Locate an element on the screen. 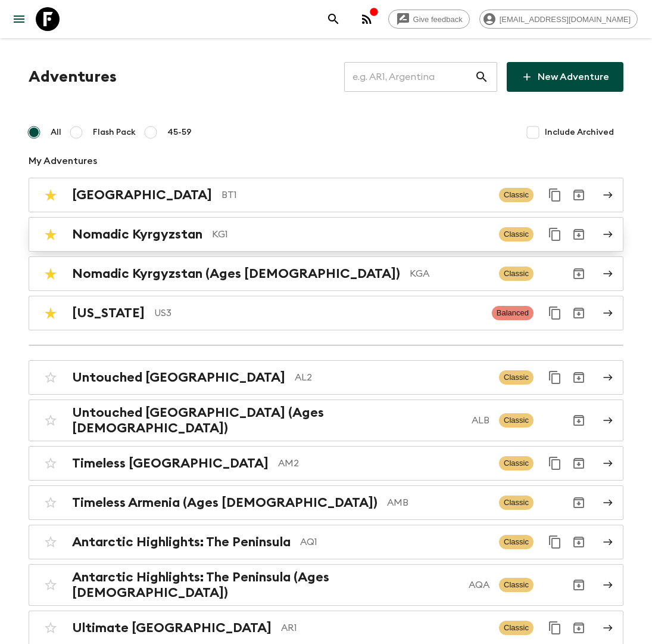 The image size is (652, 644). input: e.g. AR1, Argentina is located at coordinates (409, 77).